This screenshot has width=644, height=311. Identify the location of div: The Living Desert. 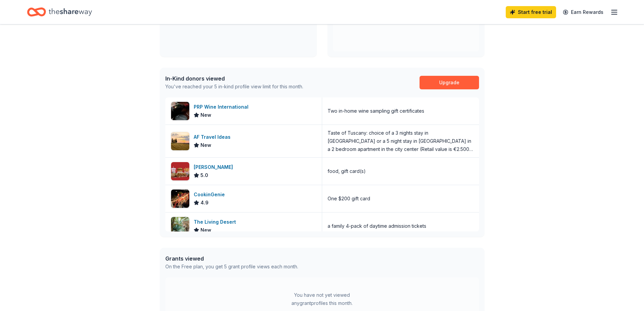
(216, 222).